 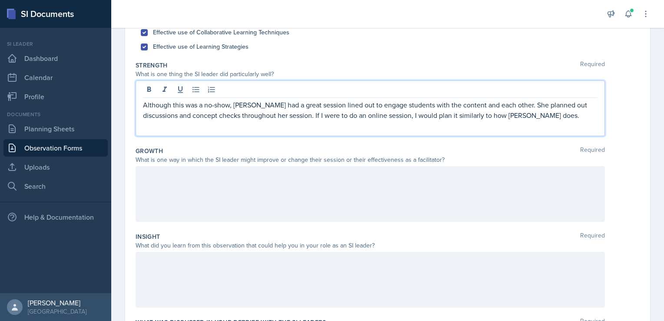 I want to click on a: Profile, so click(x=56, y=96).